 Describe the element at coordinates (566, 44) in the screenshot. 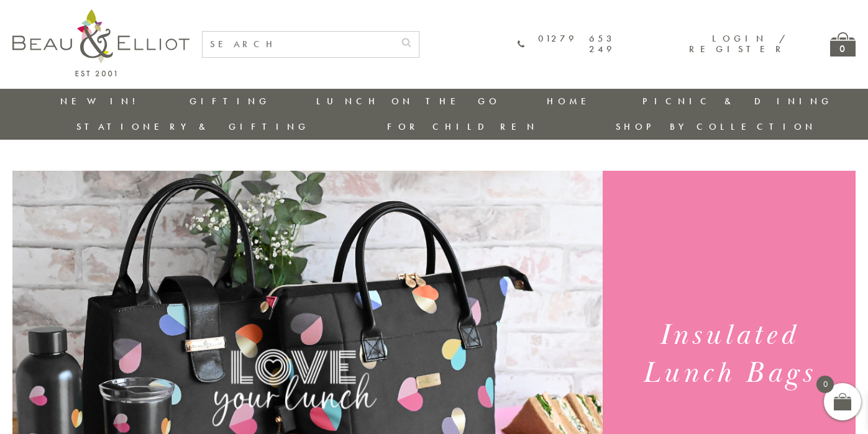

I see `a: 01279 653 249` at that location.